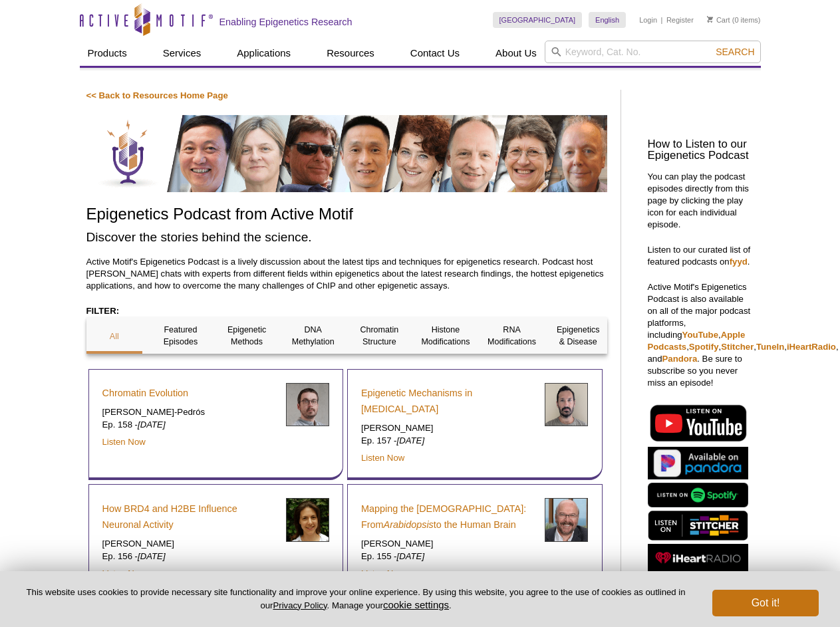 The image size is (840, 627). Describe the element at coordinates (770, 346) in the screenshot. I see `strong: TuneIn` at that location.